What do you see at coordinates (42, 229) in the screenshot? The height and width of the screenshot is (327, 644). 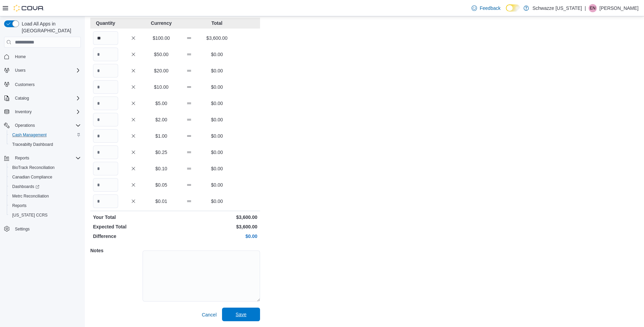 I see `button: Settings` at bounding box center [42, 229].